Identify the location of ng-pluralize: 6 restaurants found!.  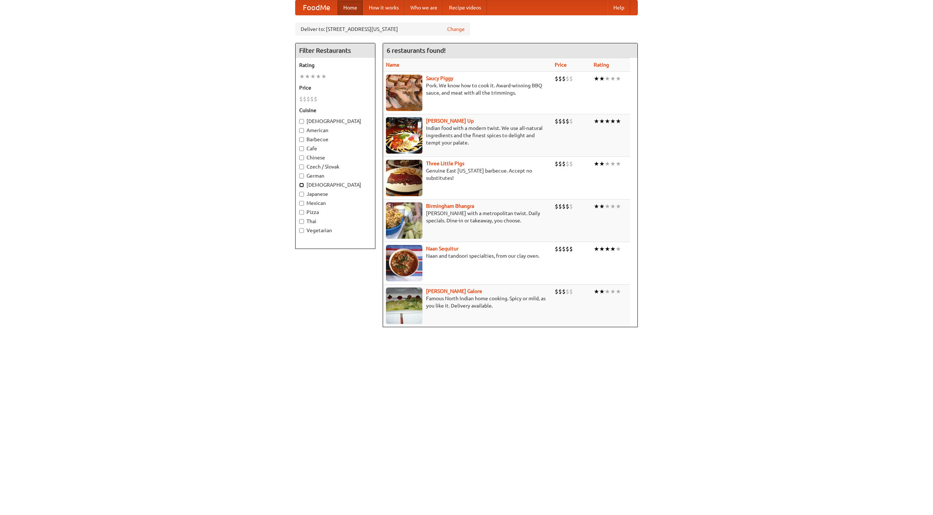
(416, 50).